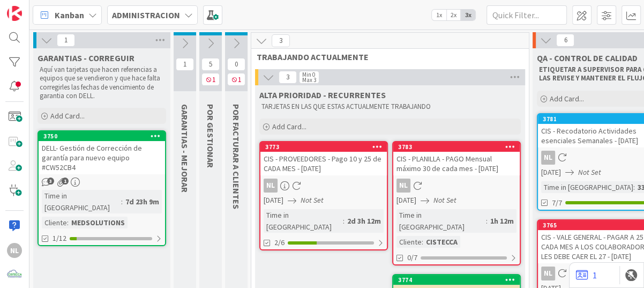 The image size is (644, 288). What do you see at coordinates (146, 15) in the screenshot?
I see `b: ADMINISTRACION` at bounding box center [146, 15].